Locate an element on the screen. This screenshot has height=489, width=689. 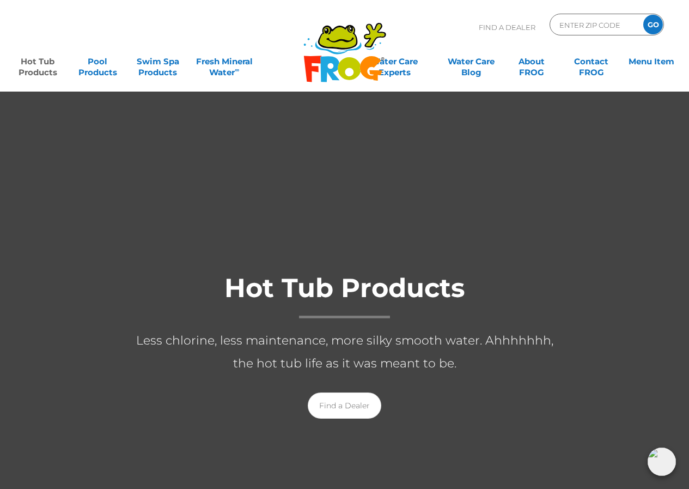
a: Find a Dealer is located at coordinates (344, 405).